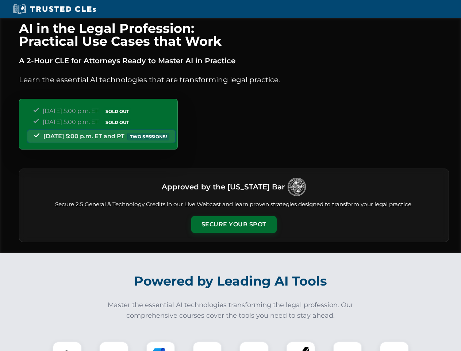  I want to click on img: Trusted CLEs, so click(54, 9).